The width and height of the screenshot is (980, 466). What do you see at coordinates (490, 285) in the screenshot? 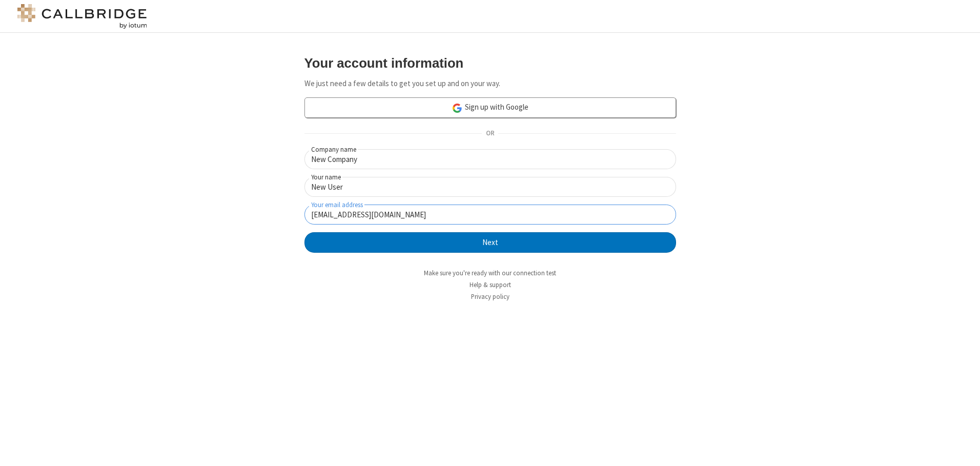
I see `a: Help & support` at bounding box center [490, 285].